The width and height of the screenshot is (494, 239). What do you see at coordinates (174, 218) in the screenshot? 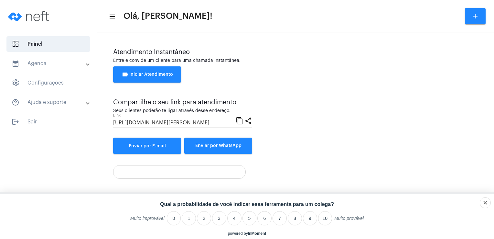
I see `li: 0` at bounding box center [174, 218].